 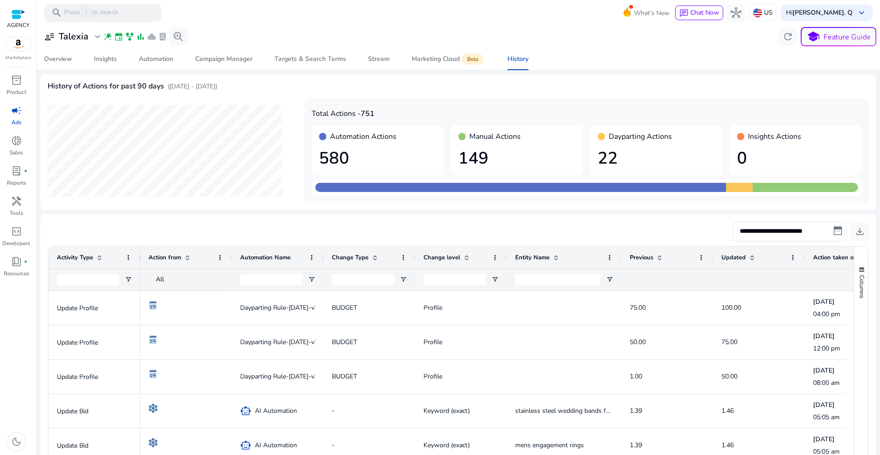 I want to click on input: Activity Type Filter Input, so click(x=88, y=280).